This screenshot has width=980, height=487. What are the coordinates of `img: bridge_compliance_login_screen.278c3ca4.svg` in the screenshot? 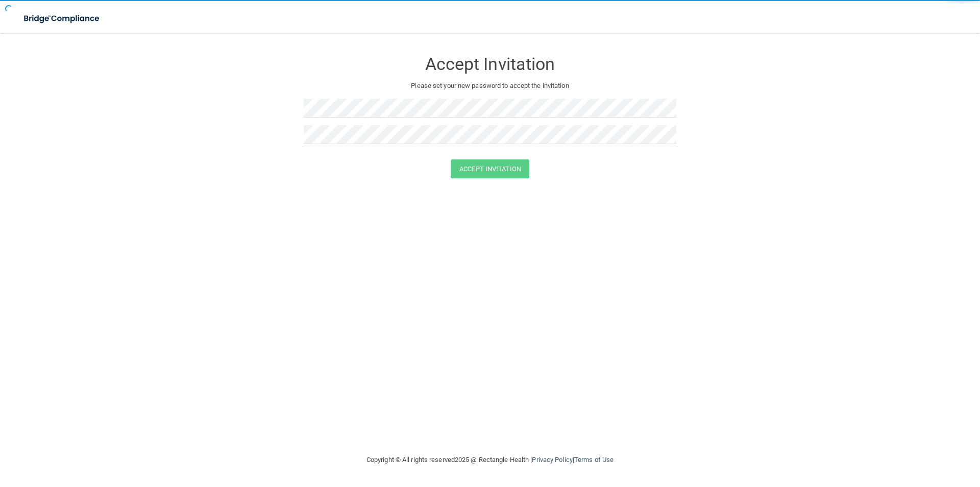 It's located at (62, 18).